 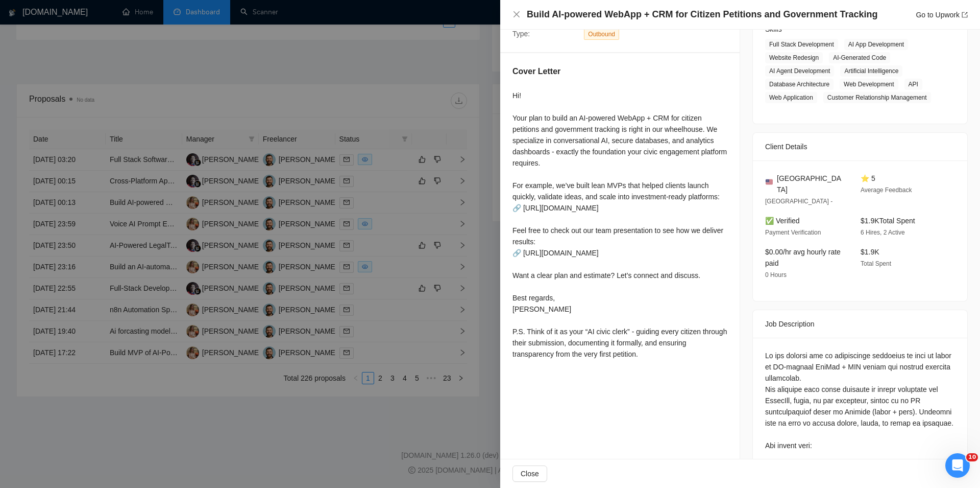 I want to click on span: AI Agent Development, so click(x=799, y=71).